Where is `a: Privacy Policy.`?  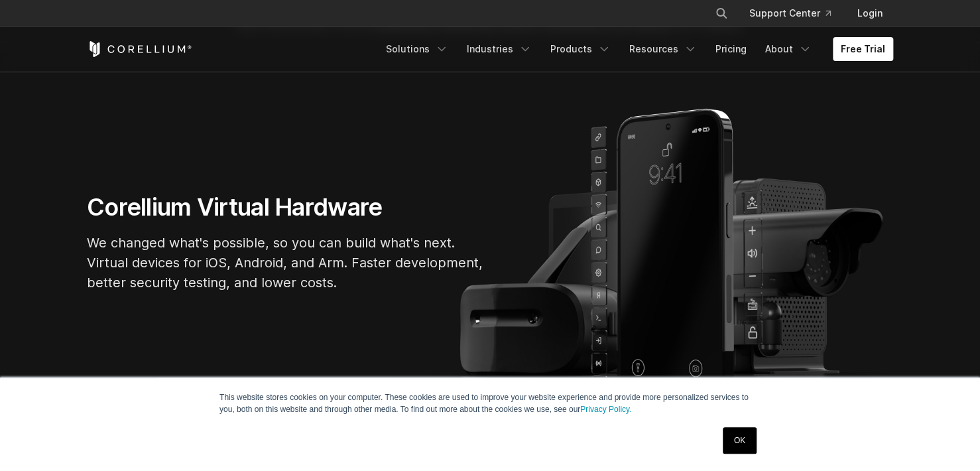
a: Privacy Policy. is located at coordinates (605, 409).